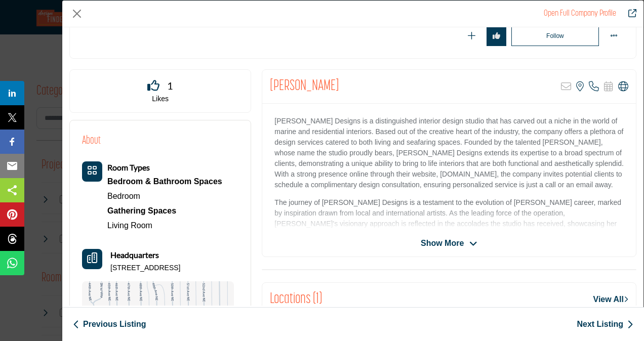 The image size is (644, 341). What do you see at coordinates (92, 259) in the screenshot?
I see `button: Headquarter icon` at bounding box center [92, 259].